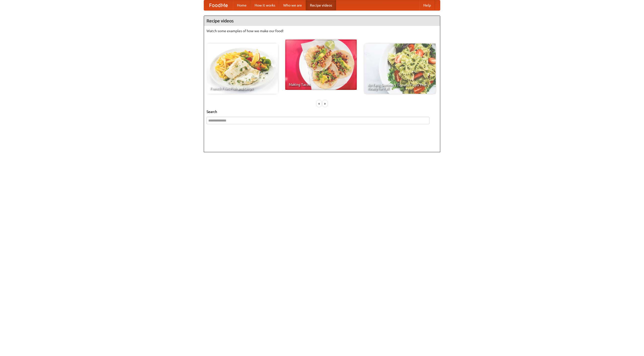 The image size is (644, 356). Describe the element at coordinates (322, 21) in the screenshot. I see `h4: Recipe videos` at that location.